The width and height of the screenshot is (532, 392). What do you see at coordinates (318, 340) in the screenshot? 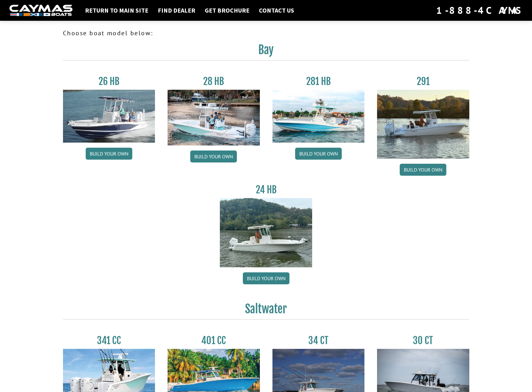
I see `h3: 34 CT` at bounding box center [318, 340].